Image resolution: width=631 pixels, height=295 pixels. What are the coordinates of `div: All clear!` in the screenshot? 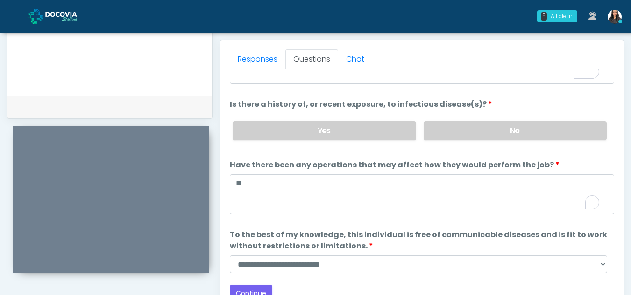 It's located at (562, 16).